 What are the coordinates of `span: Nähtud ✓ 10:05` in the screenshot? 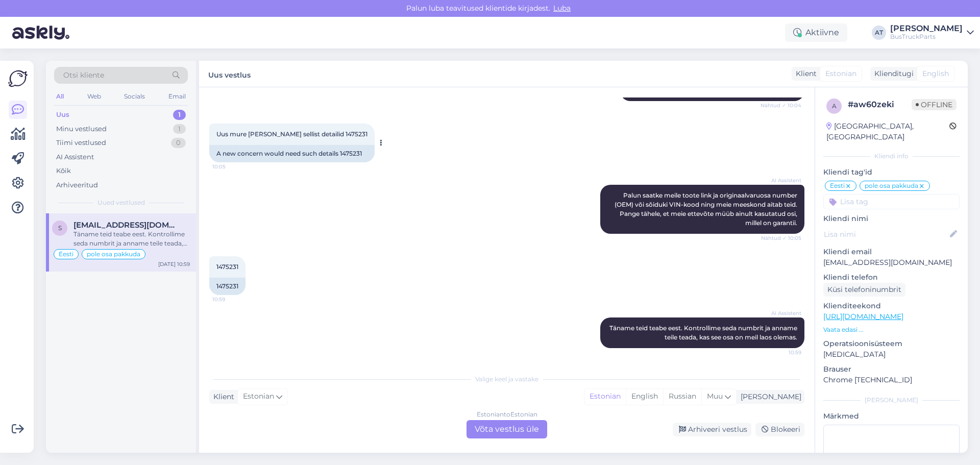 It's located at (781, 238).